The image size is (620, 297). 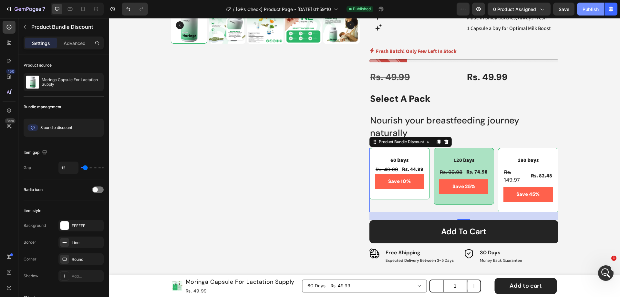 What do you see at coordinates (368, 154) in the screenshot?
I see `div: Rs. 74.98` at bounding box center [368, 154].